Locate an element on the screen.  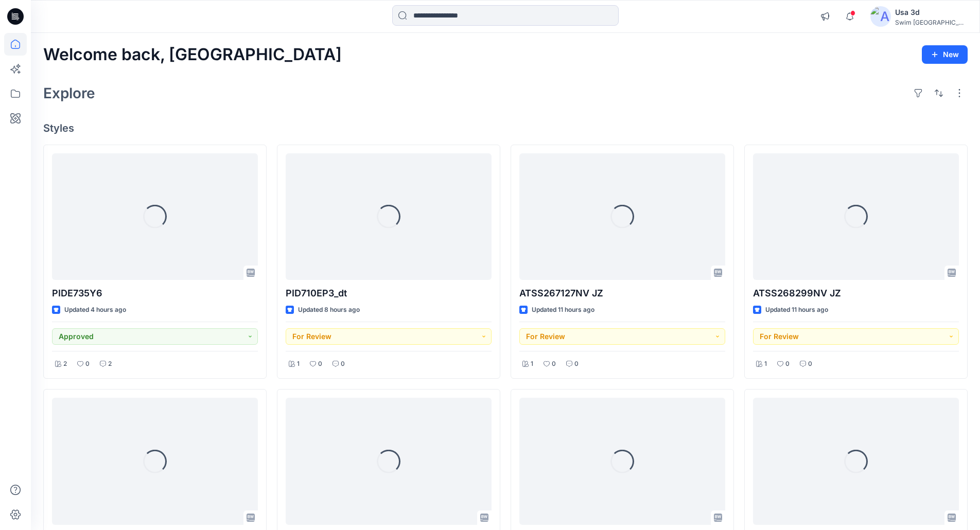
p: Updated 4 hours ago is located at coordinates (96, 310).